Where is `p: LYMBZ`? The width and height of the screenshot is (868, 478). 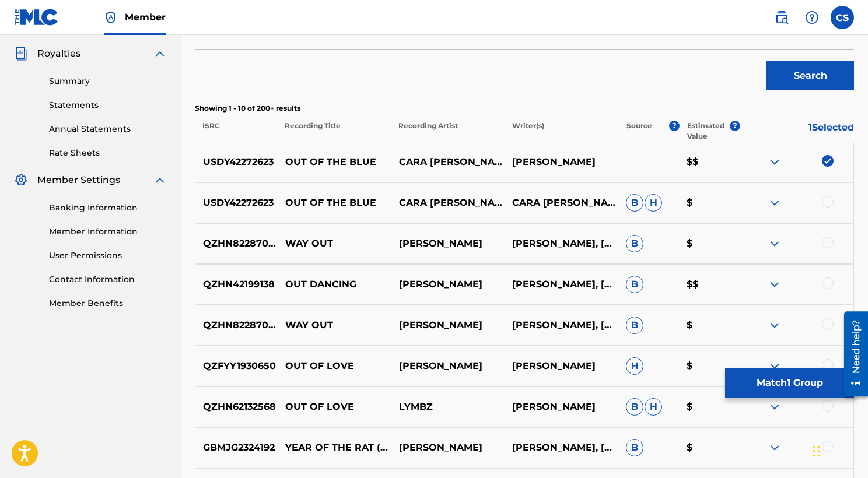 p: LYMBZ is located at coordinates (448, 407).